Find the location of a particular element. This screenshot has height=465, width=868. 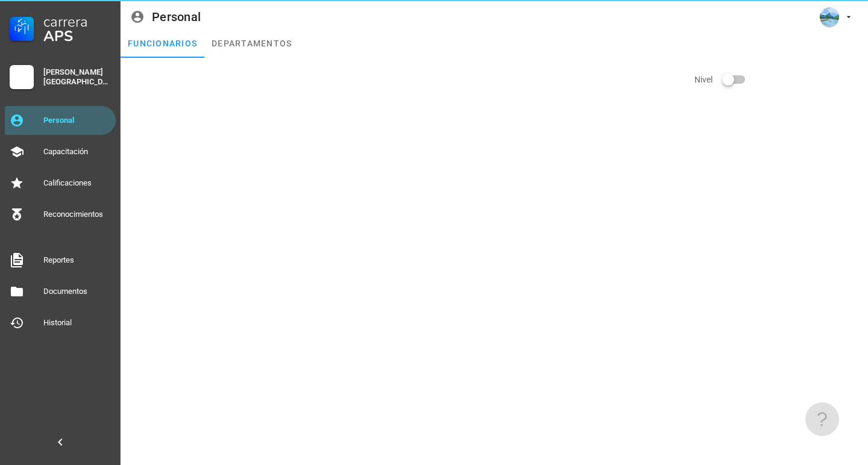

a: Reconocimientos is located at coordinates (60, 214).